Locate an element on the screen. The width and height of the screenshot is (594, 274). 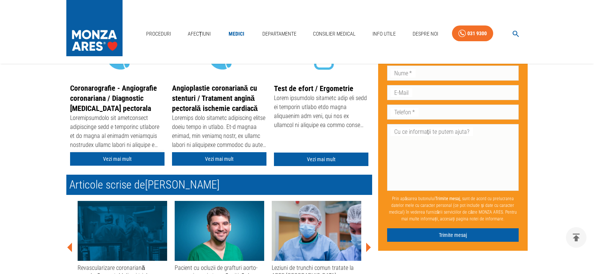
div: Lorem ipsumdolo sitametc adip eli sedd ei temporin utlabo etdo magna aliquaenim adm veni, qui nos... is located at coordinates (321, 112).